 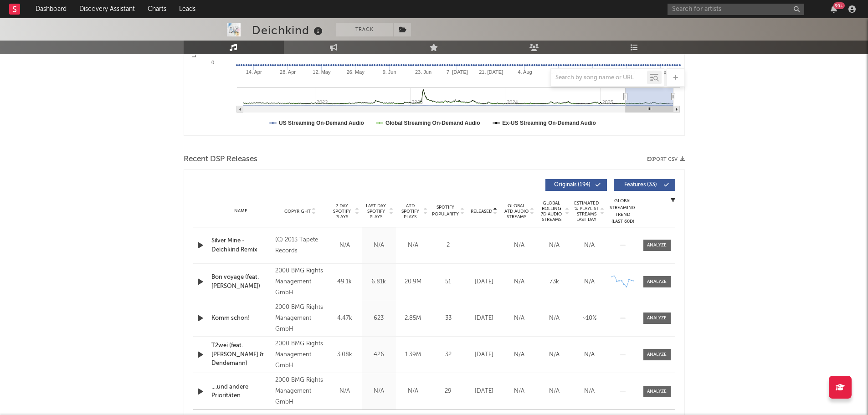 What do you see at coordinates (344, 354) in the screenshot?
I see `div: 3.08k` at bounding box center [344, 354].